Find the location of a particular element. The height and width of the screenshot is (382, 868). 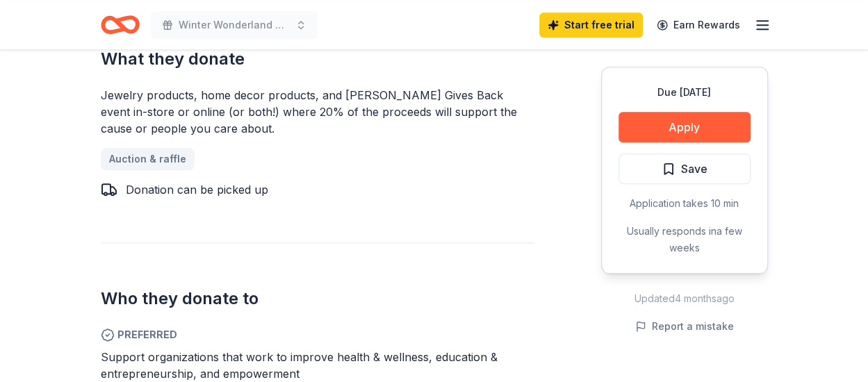

a: Earn Rewards is located at coordinates (698, 25).